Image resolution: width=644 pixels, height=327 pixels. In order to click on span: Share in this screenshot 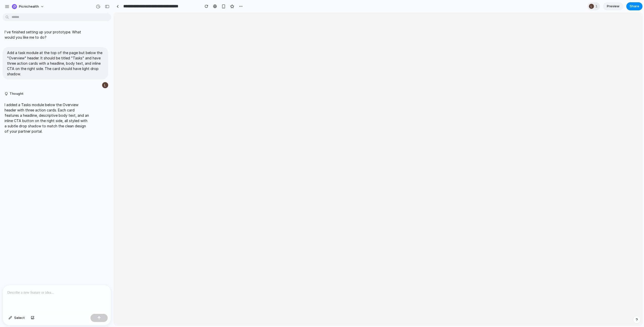, I will do `click(635, 6)`.